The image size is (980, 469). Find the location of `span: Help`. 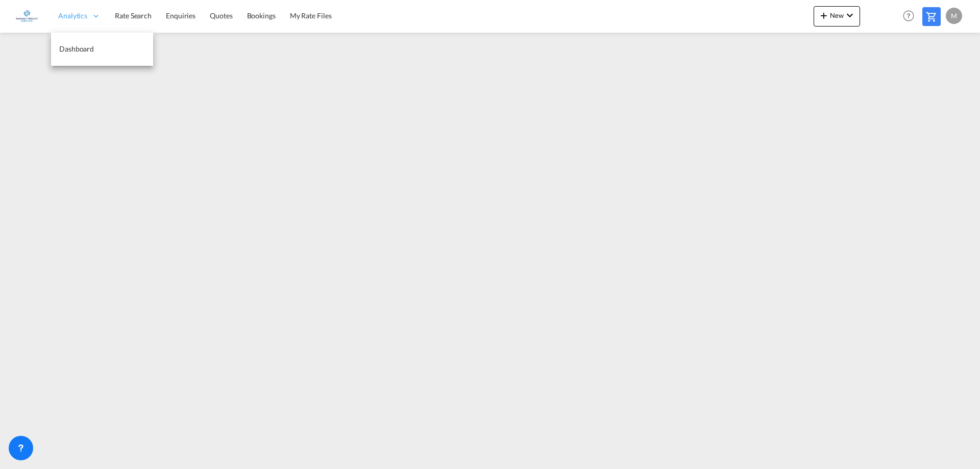

span: Help is located at coordinates (909, 16).